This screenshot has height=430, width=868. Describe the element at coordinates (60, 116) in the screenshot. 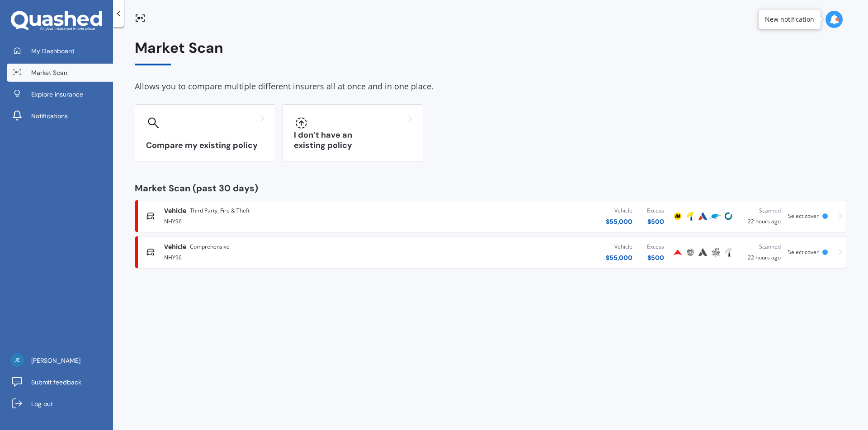

I see `a: Notifications` at that location.